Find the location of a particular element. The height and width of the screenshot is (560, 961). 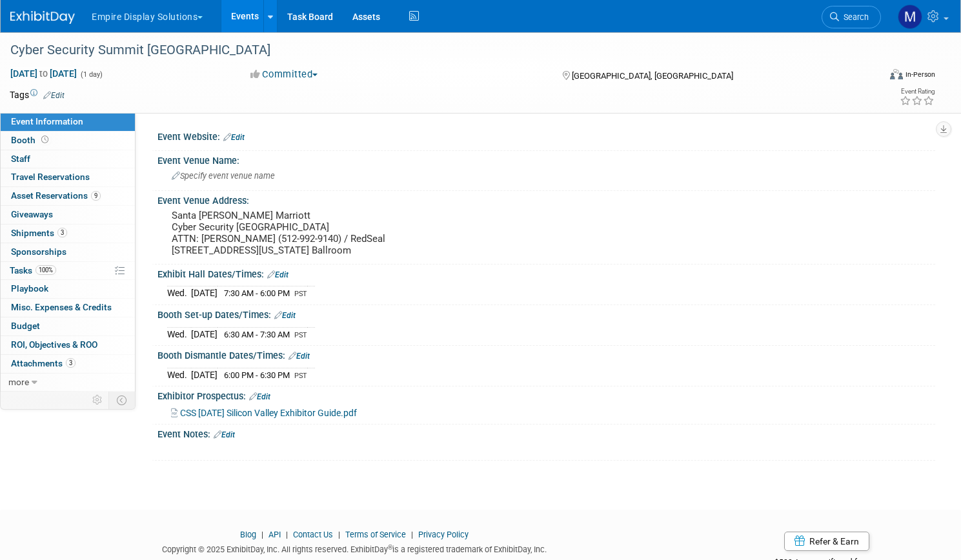

span: Asset Reservations is located at coordinates (56, 195).